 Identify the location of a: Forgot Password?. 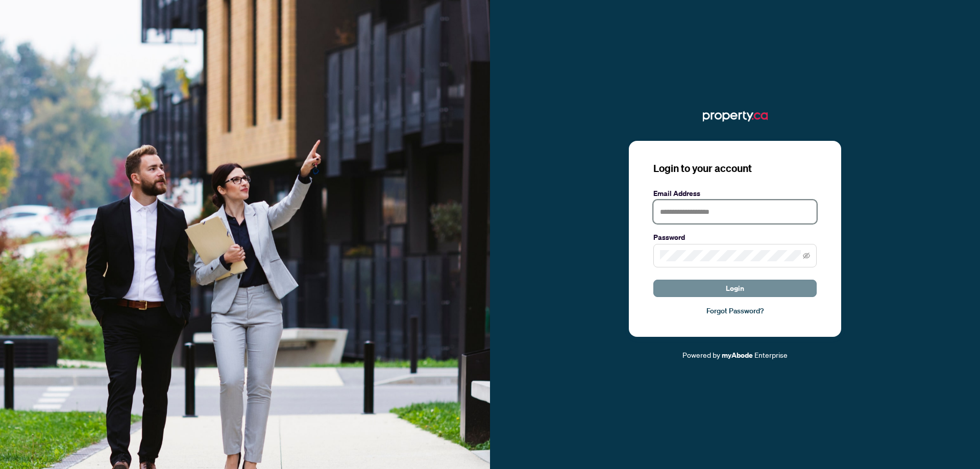
(735, 311).